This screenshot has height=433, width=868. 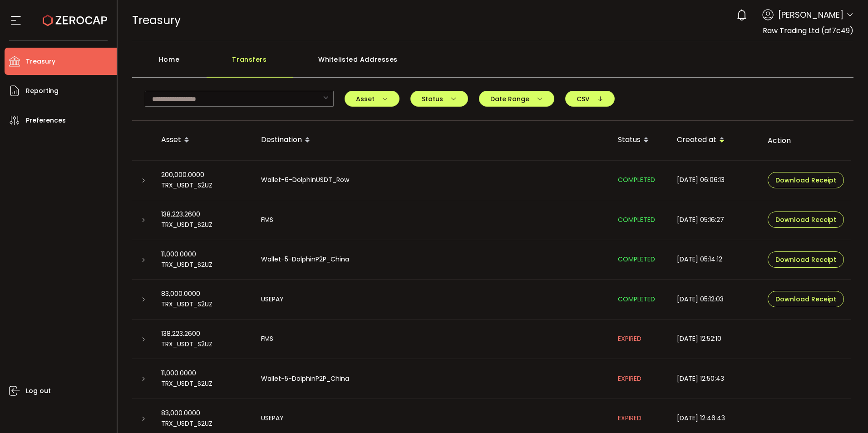 I want to click on div: Transfers, so click(x=250, y=64).